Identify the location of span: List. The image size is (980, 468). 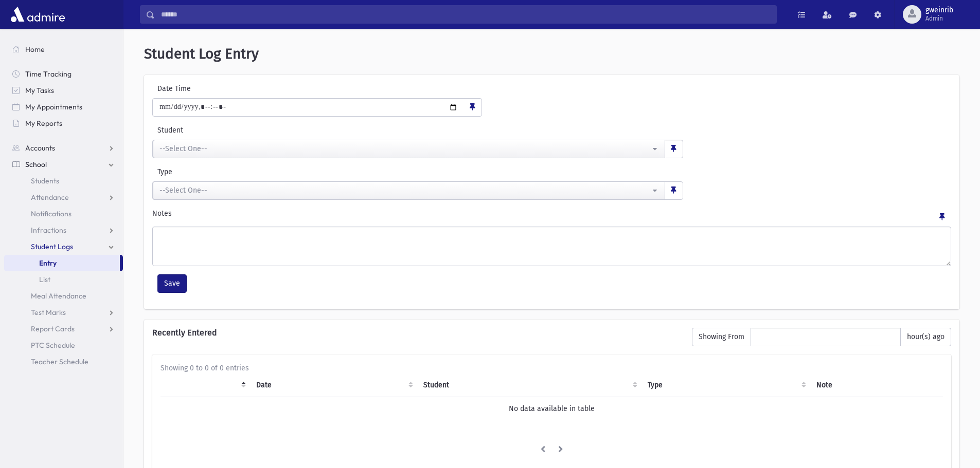
(45, 280).